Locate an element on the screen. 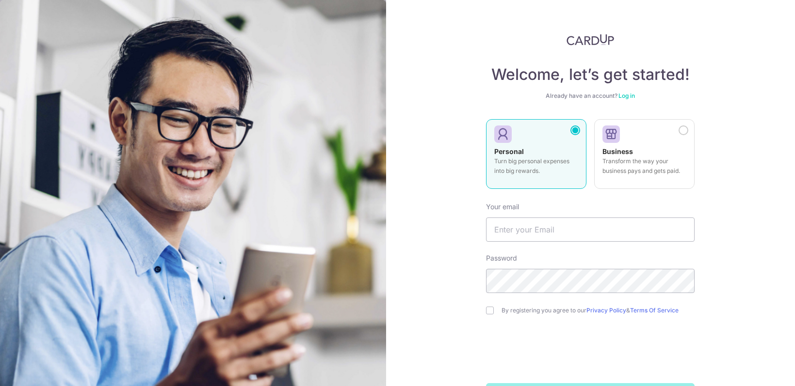 The width and height of the screenshot is (795, 386). a: Business Transform the way your business pays and gets paid. is located at coordinates (644, 157).